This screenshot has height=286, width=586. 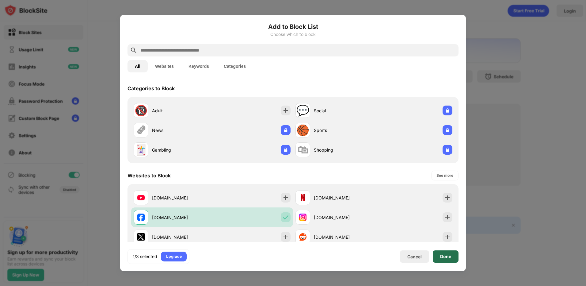 What do you see at coordinates (344, 110) in the screenshot?
I see `div: Social` at bounding box center [344, 110].